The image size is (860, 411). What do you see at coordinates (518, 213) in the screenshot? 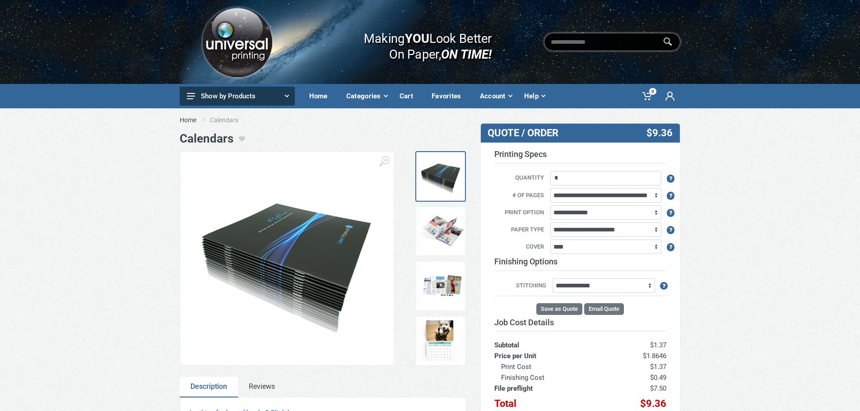
I see `label: Print Option` at bounding box center [518, 213].